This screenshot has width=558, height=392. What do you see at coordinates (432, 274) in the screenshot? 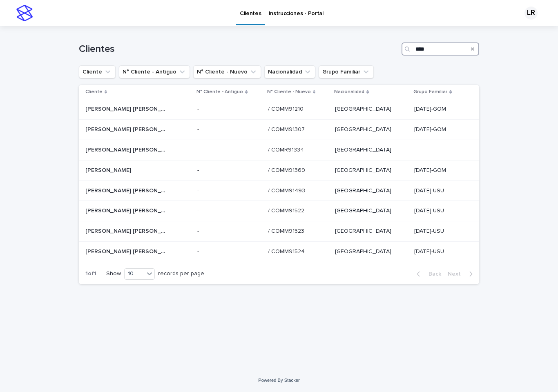
I see `span: Back` at bounding box center [432, 274].